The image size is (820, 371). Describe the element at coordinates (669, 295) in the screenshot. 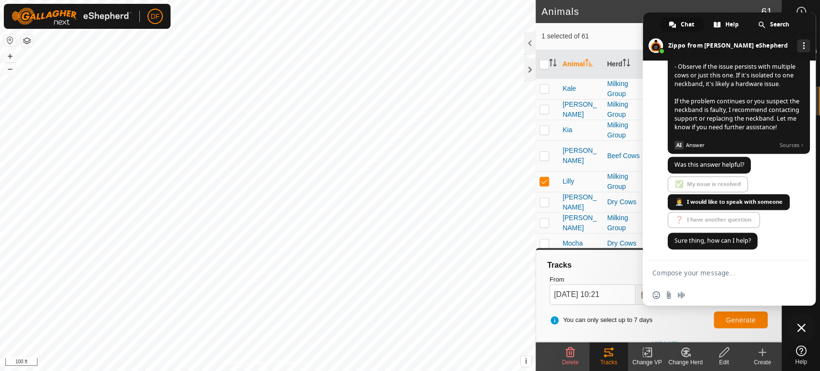

I see `span: Send a file` at that location.